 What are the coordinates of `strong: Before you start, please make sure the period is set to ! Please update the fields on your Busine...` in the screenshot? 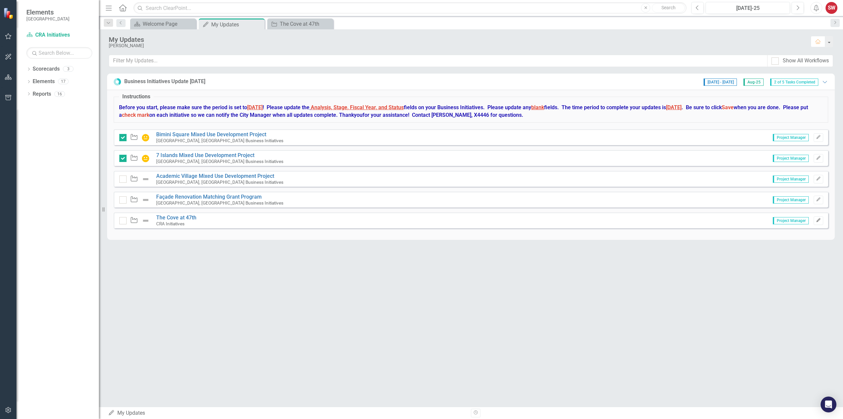 It's located at (463, 111).